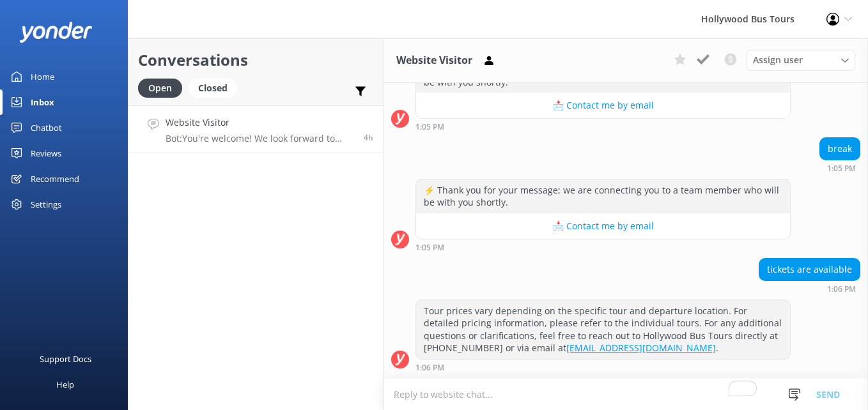 This screenshot has height=410, width=868. What do you see at coordinates (65, 359) in the screenshot?
I see `div: Support Docs` at bounding box center [65, 359].